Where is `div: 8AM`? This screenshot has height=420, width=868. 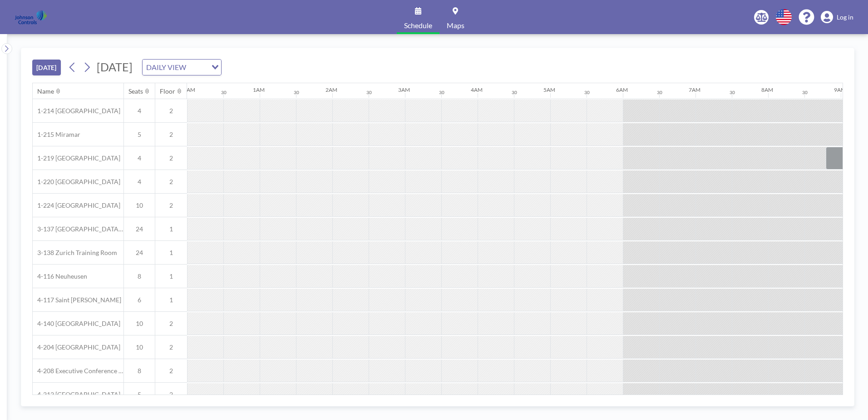 div: 8AM is located at coordinates (767, 90).